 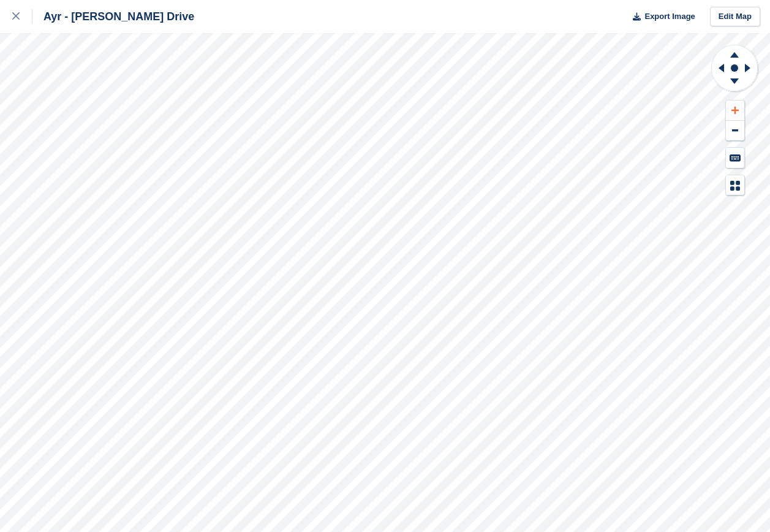 I want to click on a: Edit Map, so click(x=735, y=17).